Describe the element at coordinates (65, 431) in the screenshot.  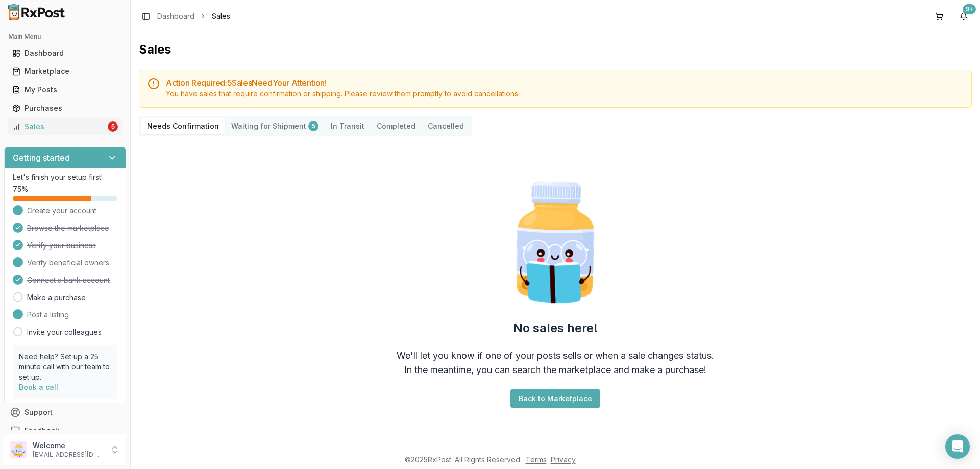
I see `button: Feedback` at that location.